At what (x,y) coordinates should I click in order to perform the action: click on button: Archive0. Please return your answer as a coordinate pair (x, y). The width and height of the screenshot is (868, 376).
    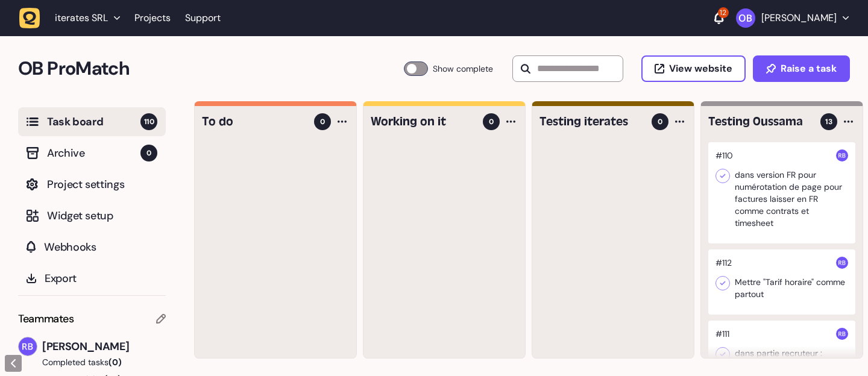
    Looking at the image, I should click on (91, 153).